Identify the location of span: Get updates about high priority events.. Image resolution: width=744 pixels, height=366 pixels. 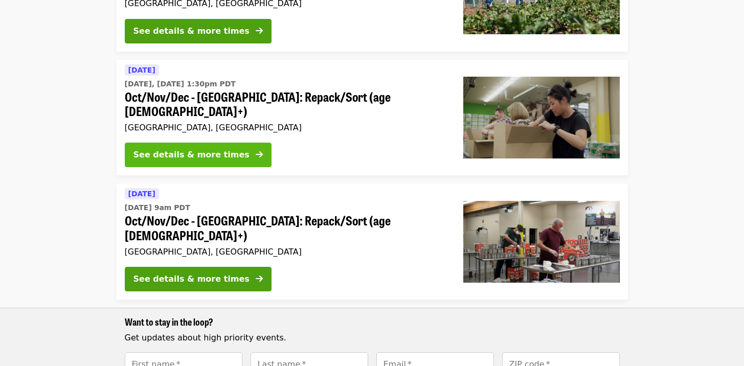
(205, 337).